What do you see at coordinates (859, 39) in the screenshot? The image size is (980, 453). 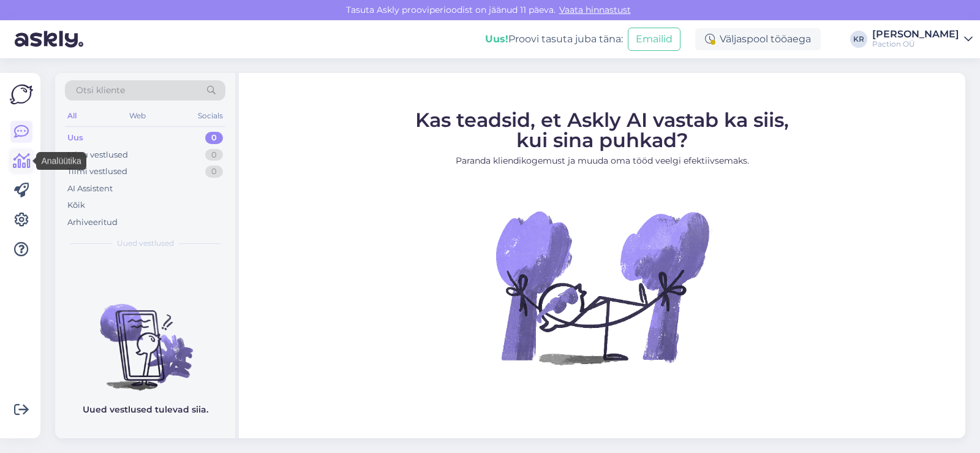 I see `div: KR` at bounding box center [859, 39].